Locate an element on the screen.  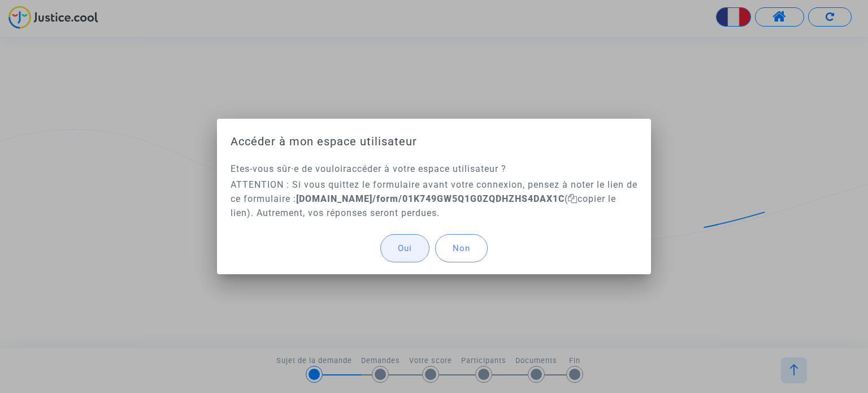
span: Etes-vous sûr·e de vouloir is located at coordinates (288, 168).